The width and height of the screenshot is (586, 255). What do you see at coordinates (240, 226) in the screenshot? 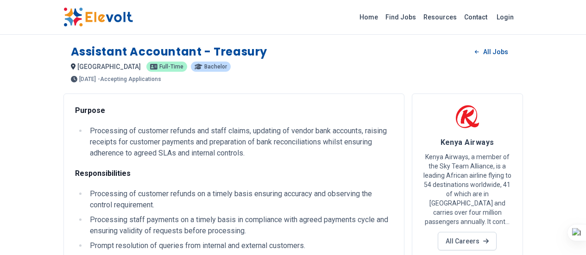
I see `li: Processing staff payments on a timely basis in compliance with agreed payments cycle and ensuring...` at bounding box center [240, 226].